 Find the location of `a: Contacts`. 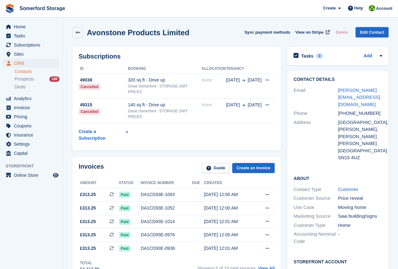

a: Contacts is located at coordinates (37, 71).